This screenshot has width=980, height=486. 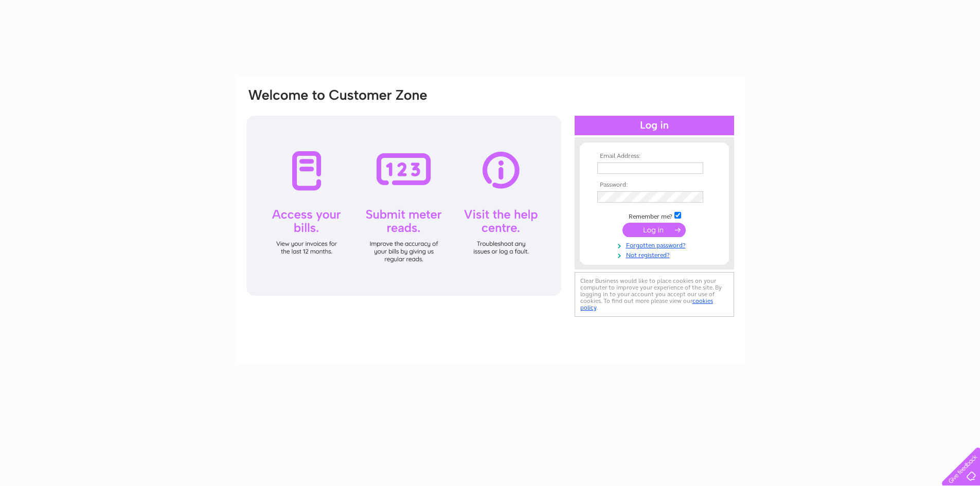 I want to click on th: Password:, so click(x=655, y=185).